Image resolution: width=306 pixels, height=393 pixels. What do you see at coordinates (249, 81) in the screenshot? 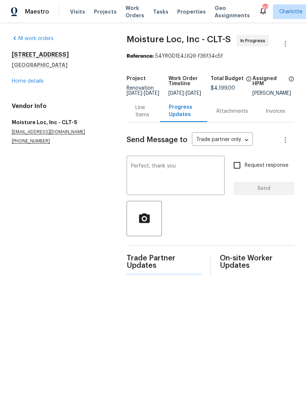
I see `span: The total cost of line items that have been proposed by Opendoor. This sum includes line items th...` at bounding box center [249, 81].